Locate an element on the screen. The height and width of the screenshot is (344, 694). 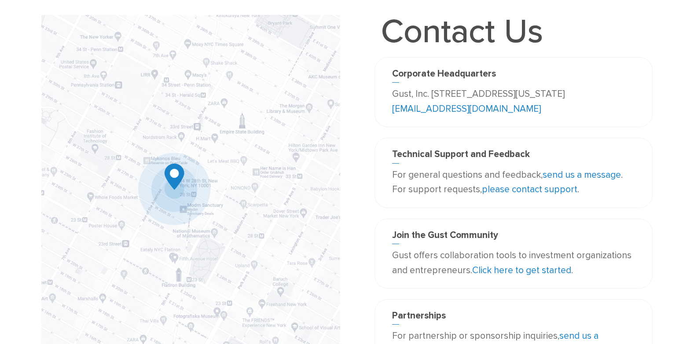
a: send us a message is located at coordinates (582, 175).